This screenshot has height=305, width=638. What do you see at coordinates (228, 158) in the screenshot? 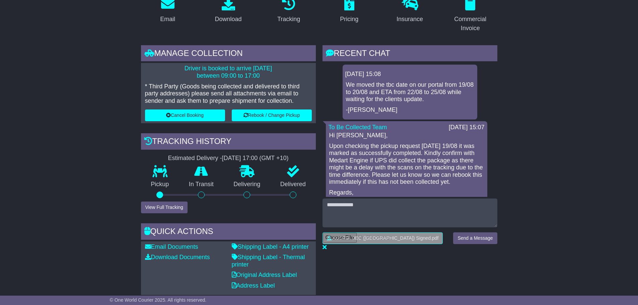
I see `div: Estimated Delivery -` at bounding box center [228, 158].